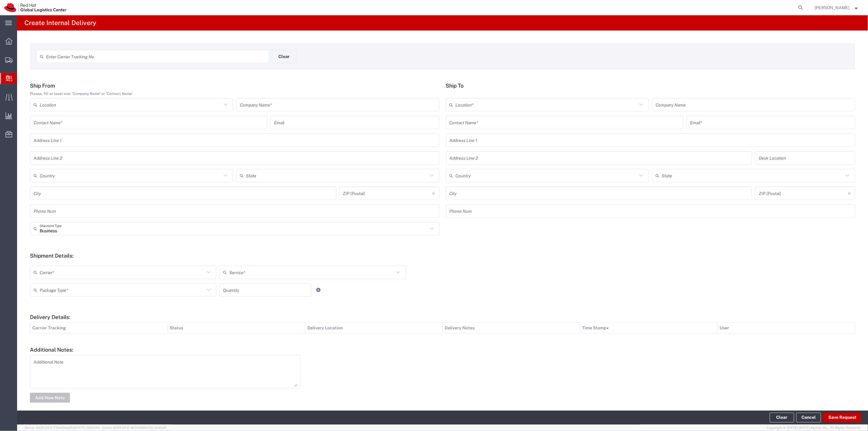 This screenshot has width=868, height=431. What do you see at coordinates (319, 290) in the screenshot?
I see `a: Add Item` at bounding box center [319, 290].